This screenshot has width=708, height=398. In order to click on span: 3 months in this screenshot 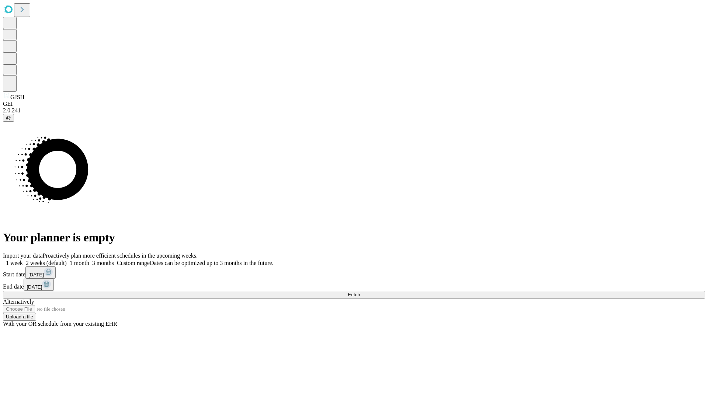, I will do `click(103, 263)`.